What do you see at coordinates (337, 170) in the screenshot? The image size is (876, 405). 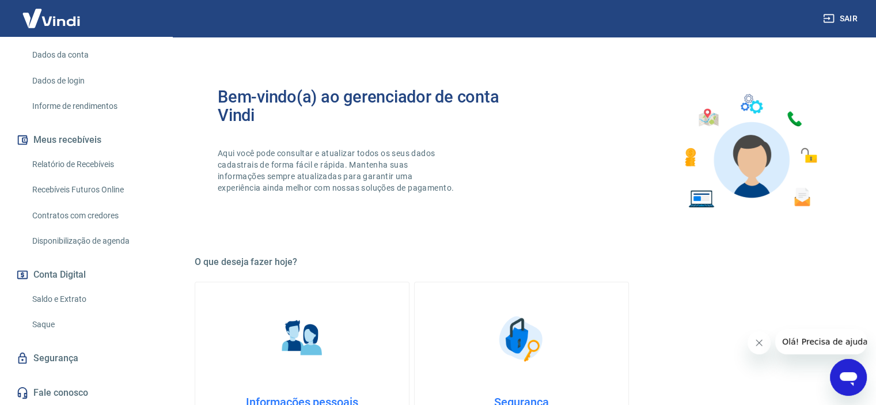 I see `p: Aqui você pode consultar e atualizar todos os seus dados cadastrais de forma fácil e rápida. Mant...` at bounding box center [337, 170].